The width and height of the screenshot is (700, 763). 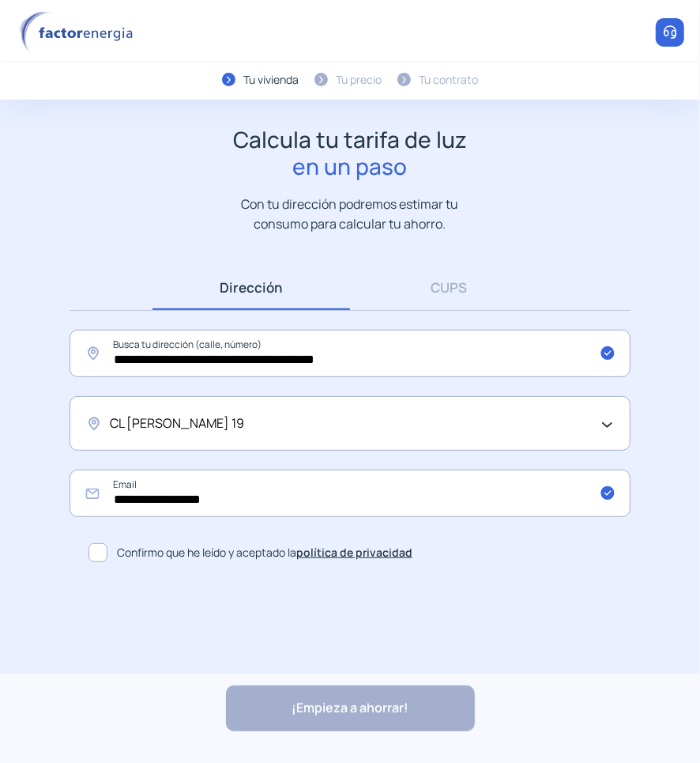 What do you see at coordinates (79, 32) in the screenshot?
I see `img: logo factor` at bounding box center [79, 32].